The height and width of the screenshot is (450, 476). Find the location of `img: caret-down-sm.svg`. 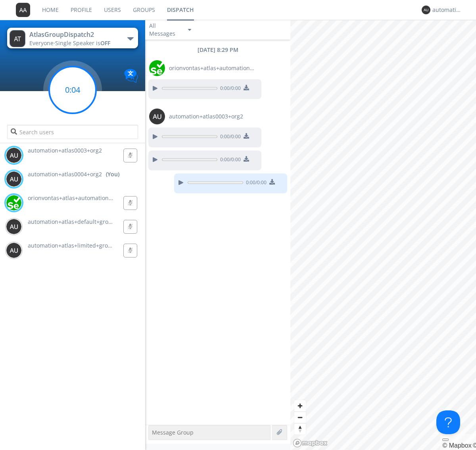

img: caret-down-sm.svg is located at coordinates (190, 30).